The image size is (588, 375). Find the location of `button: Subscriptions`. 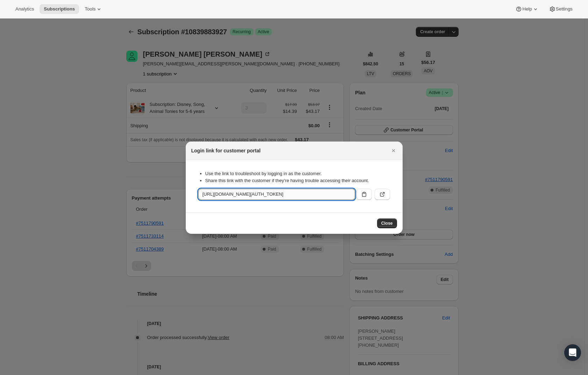

button: Subscriptions is located at coordinates (59, 9).